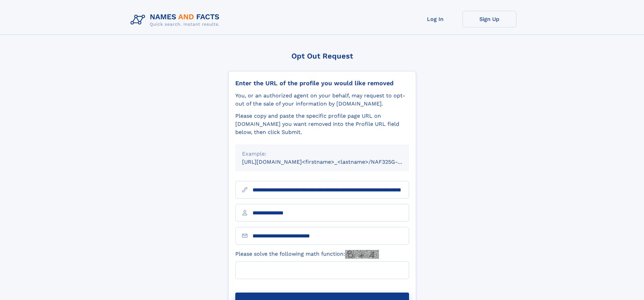 The width and height of the screenshot is (644, 300). Describe the element at coordinates (307, 254) in the screenshot. I see `label: Please solve the following math function:` at that location.